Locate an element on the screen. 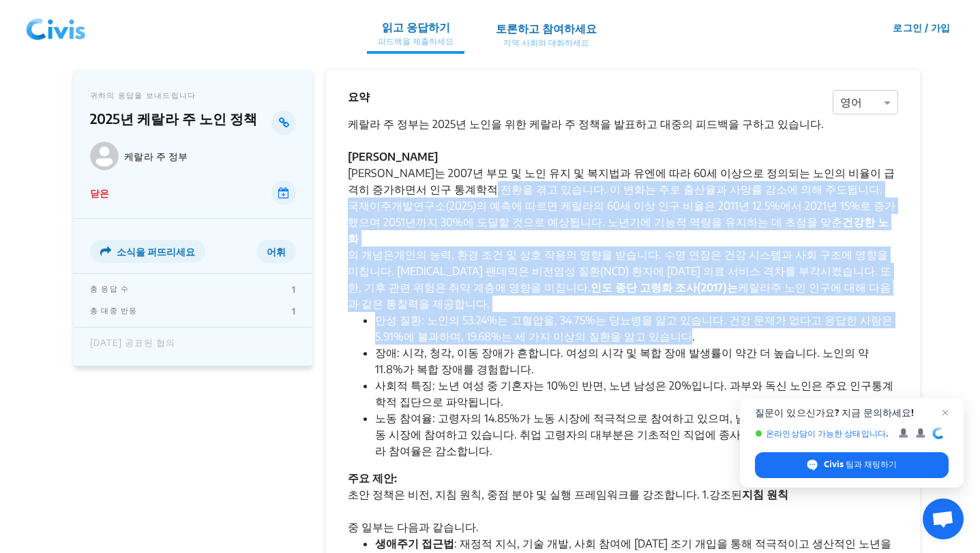  font: 읽고 응답하기 is located at coordinates (415, 27).